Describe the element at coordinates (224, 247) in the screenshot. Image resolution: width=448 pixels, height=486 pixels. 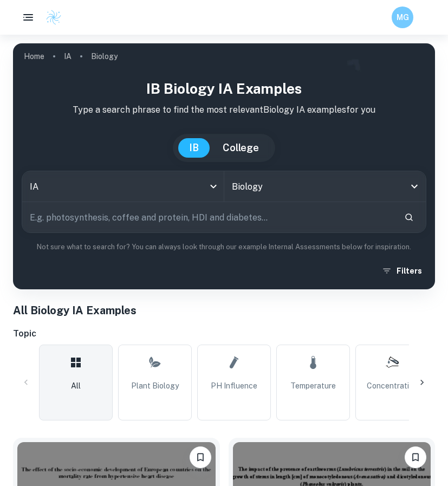
I see `p: Not sure what to search for? You can always look through our example Internal Assessments below f...` at that location.